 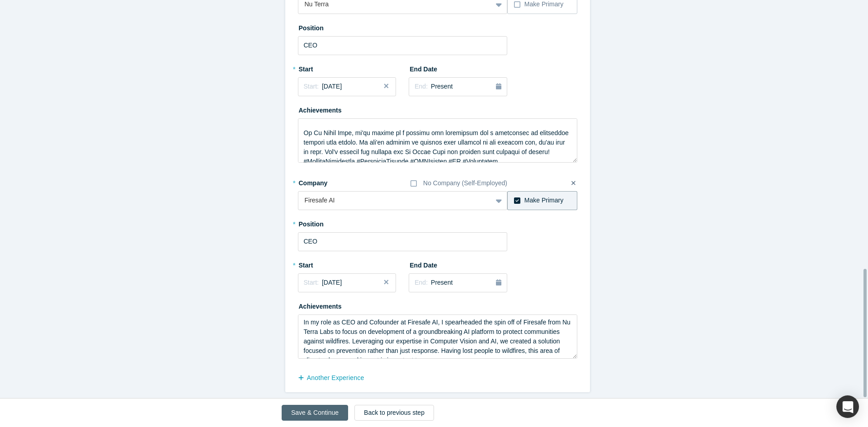 I want to click on button: Back to previous step, so click(x=394, y=412).